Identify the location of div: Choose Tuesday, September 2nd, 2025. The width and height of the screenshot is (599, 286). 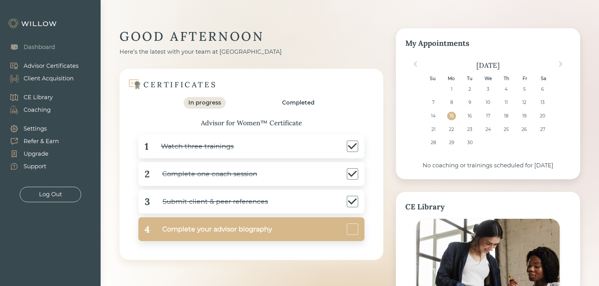
(469, 89).